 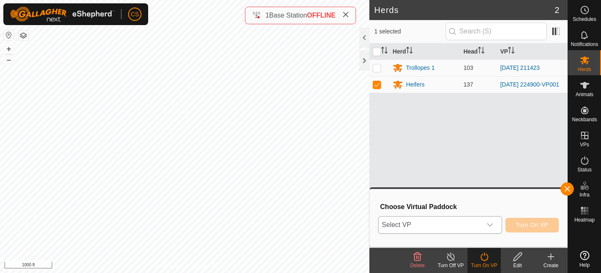 I want to click on span: Infra, so click(x=585, y=195).